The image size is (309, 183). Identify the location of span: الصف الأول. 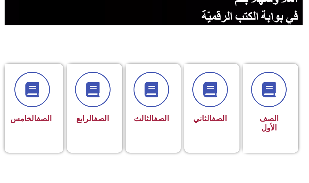
(269, 123).